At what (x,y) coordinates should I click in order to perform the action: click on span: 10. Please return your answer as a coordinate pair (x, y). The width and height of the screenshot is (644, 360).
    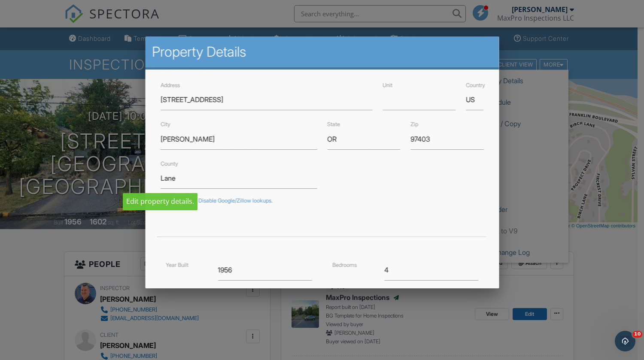
    Looking at the image, I should click on (637, 334).